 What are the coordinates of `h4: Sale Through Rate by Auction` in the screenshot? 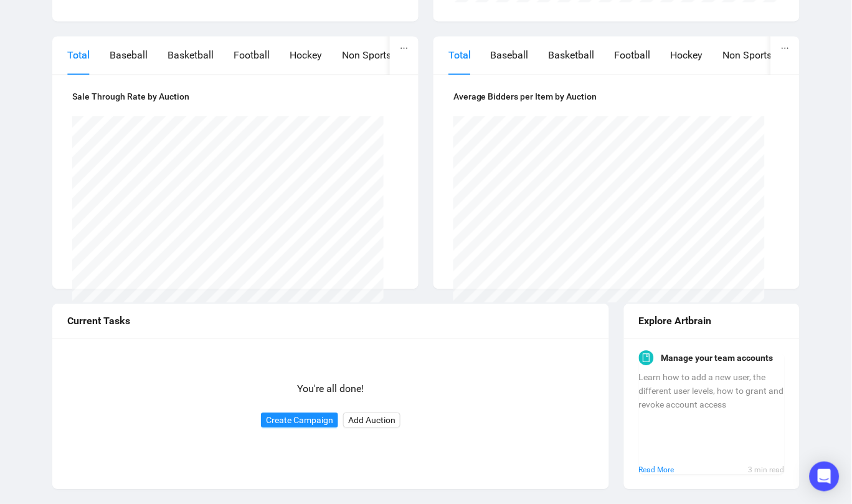 It's located at (235, 96).